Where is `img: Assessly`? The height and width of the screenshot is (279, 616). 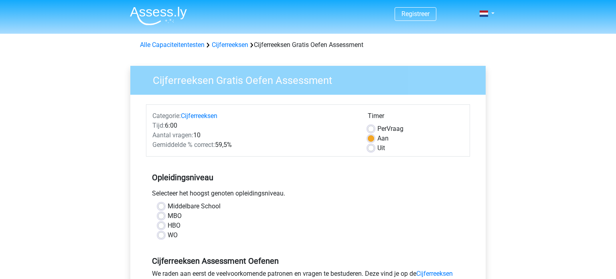
img: Assessly is located at coordinates (158, 16).